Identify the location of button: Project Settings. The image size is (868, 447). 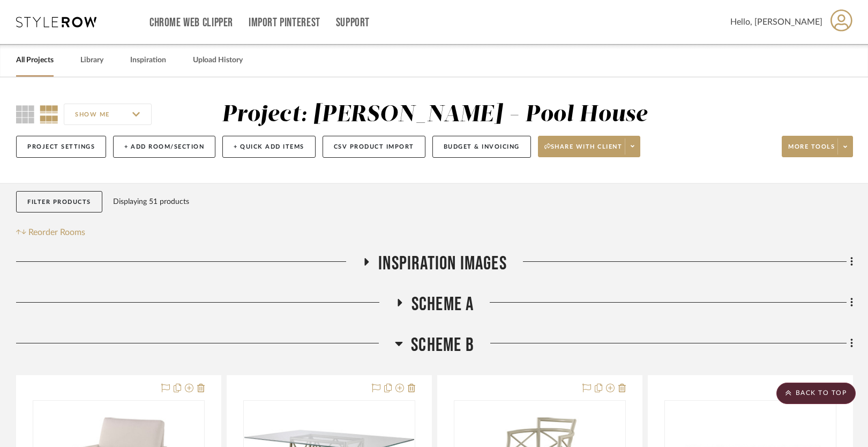
(61, 146).